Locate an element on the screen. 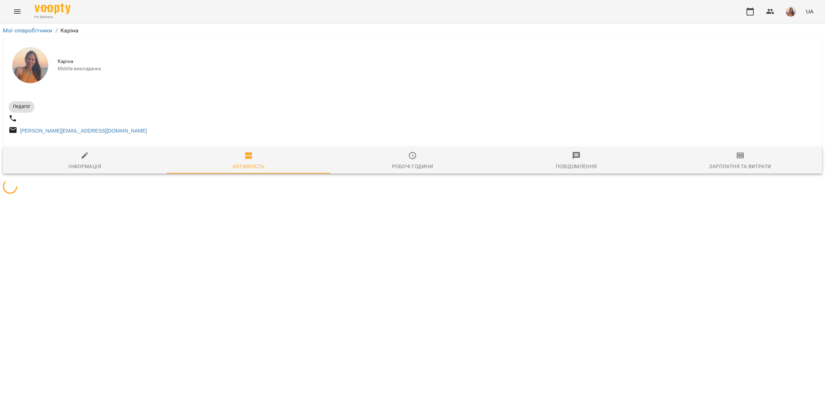 The height and width of the screenshot is (403, 825). nav: breadcrumb is located at coordinates (412, 31).